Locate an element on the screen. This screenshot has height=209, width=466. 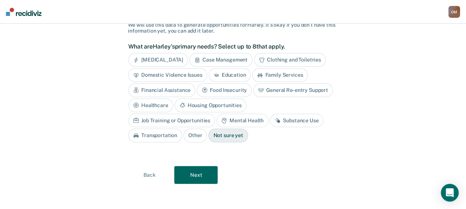
div: General Re-entry Support is located at coordinates (293, 90).